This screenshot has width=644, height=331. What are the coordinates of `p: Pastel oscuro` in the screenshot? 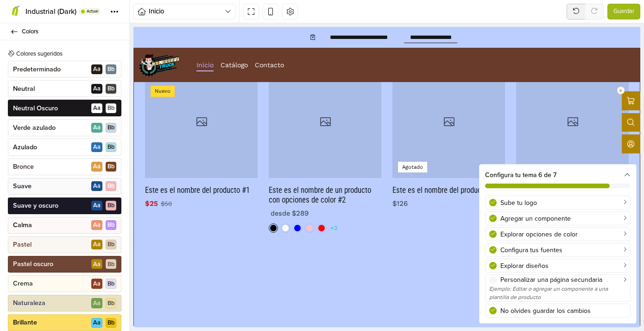 It's located at (33, 264).